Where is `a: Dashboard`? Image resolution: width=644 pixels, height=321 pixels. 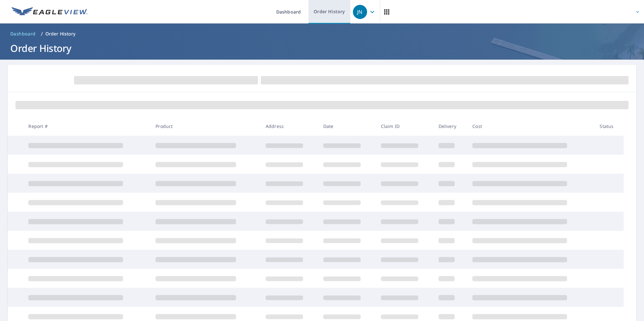 a: Dashboard is located at coordinates (23, 34).